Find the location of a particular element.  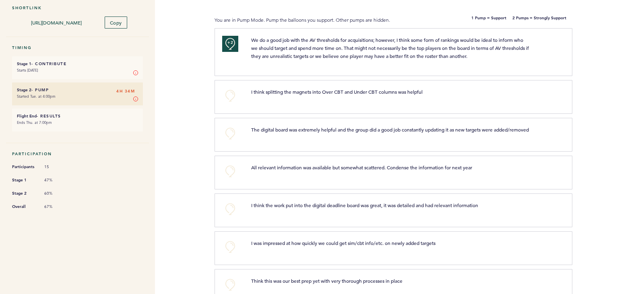

span: Think this was our best prep yet with very thorough processes in place is located at coordinates (327, 281).